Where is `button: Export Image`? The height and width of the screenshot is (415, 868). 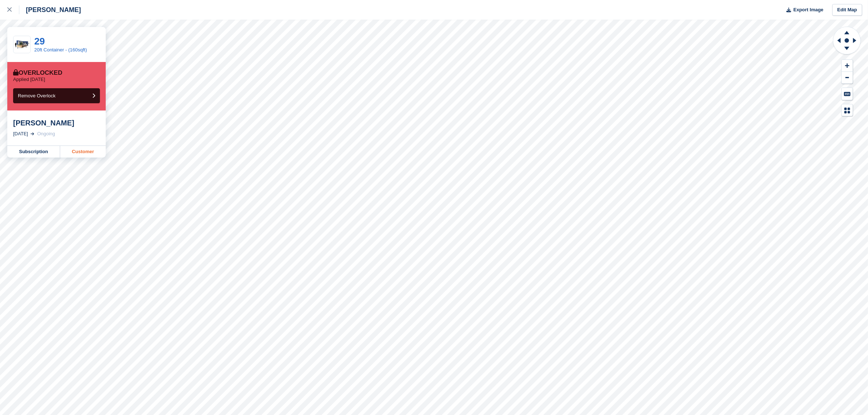
button: Export Image is located at coordinates (803, 10).